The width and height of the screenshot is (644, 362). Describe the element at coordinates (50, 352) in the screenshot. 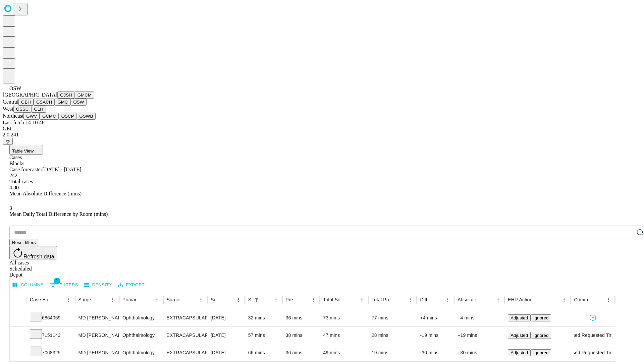

I see `div: 7068325` at that location.